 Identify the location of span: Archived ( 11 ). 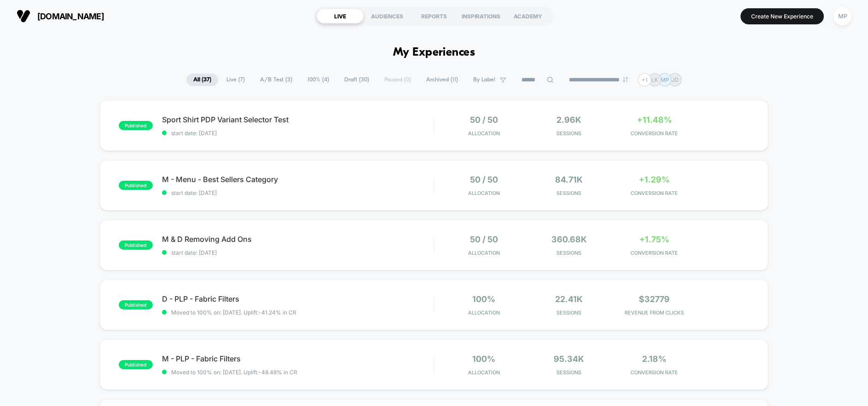
(442, 79).